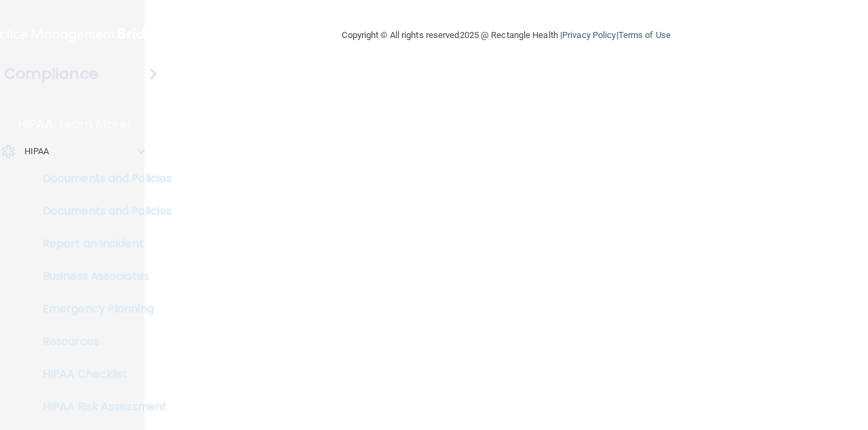 This screenshot has height=430, width=868. What do you see at coordinates (101, 374) in the screenshot?
I see `p: HIPAA Checklist` at bounding box center [101, 374].